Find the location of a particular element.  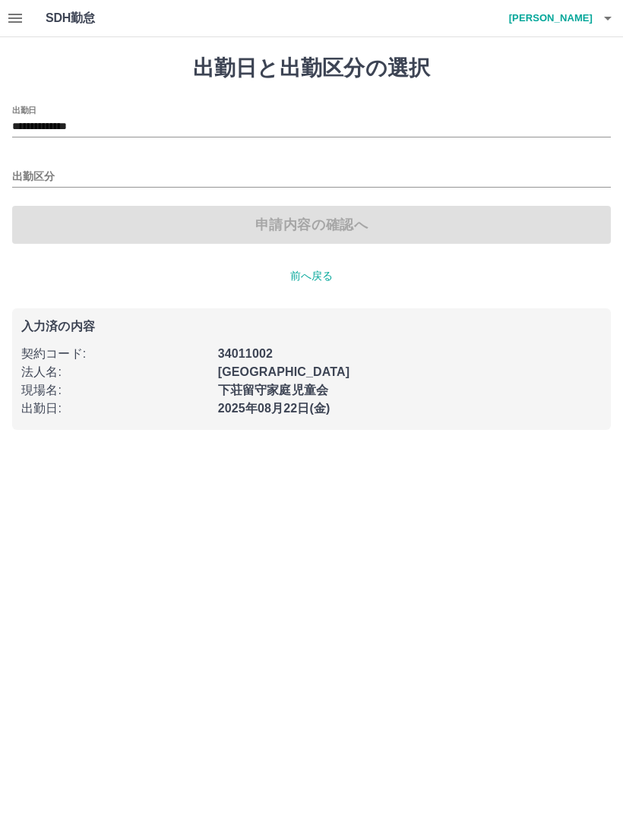

b: 下荘留守家庭児童会 is located at coordinates (273, 389).